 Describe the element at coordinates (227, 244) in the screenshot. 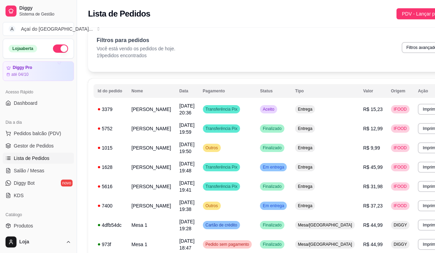

I see `span: Pedido sem pagamento` at that location.